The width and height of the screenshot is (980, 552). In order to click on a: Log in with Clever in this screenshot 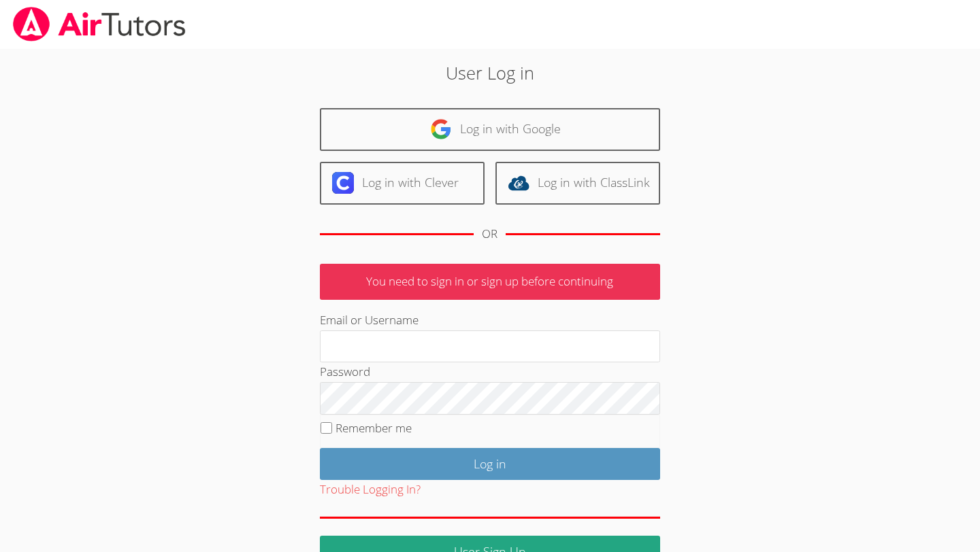, I will do `click(402, 183)`.